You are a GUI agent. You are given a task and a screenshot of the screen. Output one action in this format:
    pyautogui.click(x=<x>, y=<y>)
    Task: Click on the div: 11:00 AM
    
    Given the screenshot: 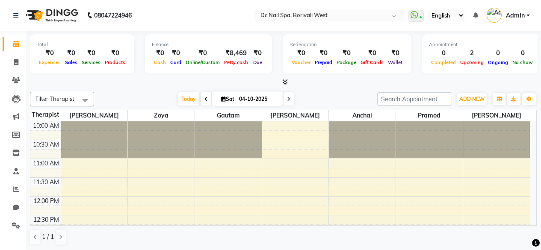 What is the action you would take?
    pyautogui.click(x=46, y=163)
    